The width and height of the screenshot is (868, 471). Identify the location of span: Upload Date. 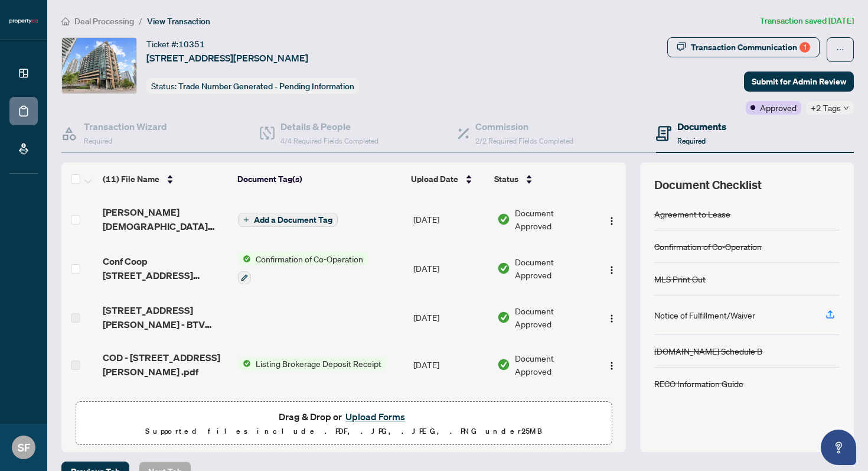
(435, 179).